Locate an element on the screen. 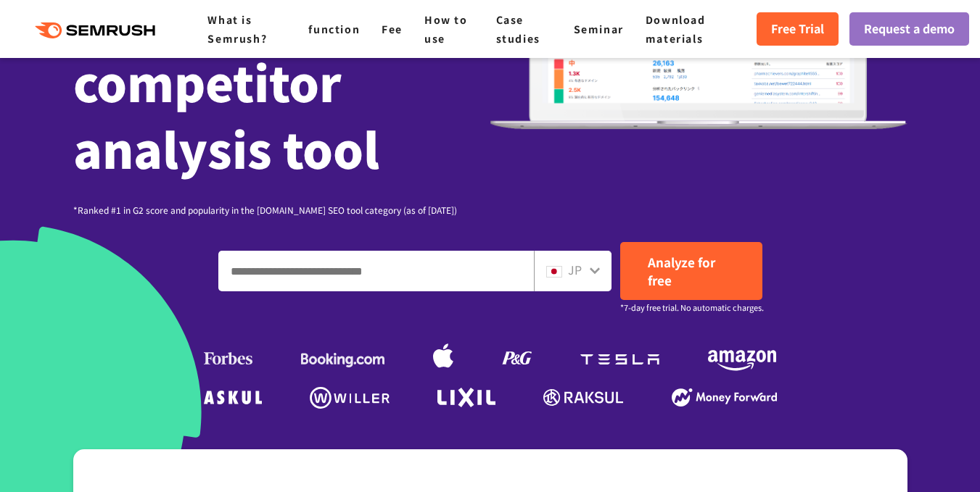  a: Request a demo is located at coordinates (909, 29).